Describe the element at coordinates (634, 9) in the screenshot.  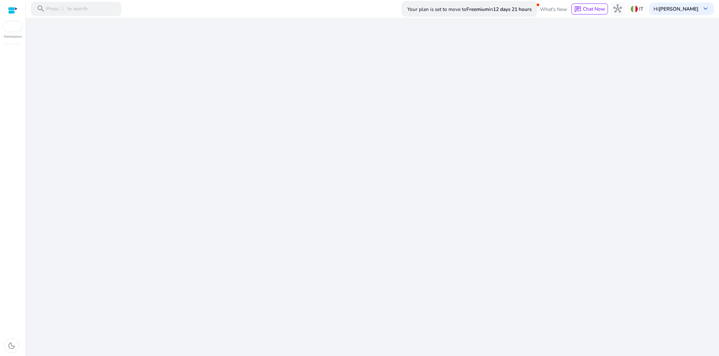
I see `img: it.svg` at that location.